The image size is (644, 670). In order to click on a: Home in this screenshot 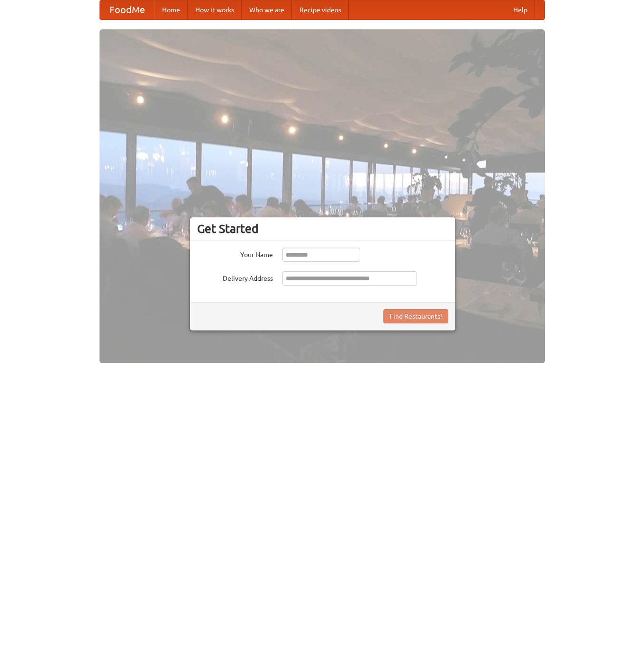, I will do `click(171, 10)`.